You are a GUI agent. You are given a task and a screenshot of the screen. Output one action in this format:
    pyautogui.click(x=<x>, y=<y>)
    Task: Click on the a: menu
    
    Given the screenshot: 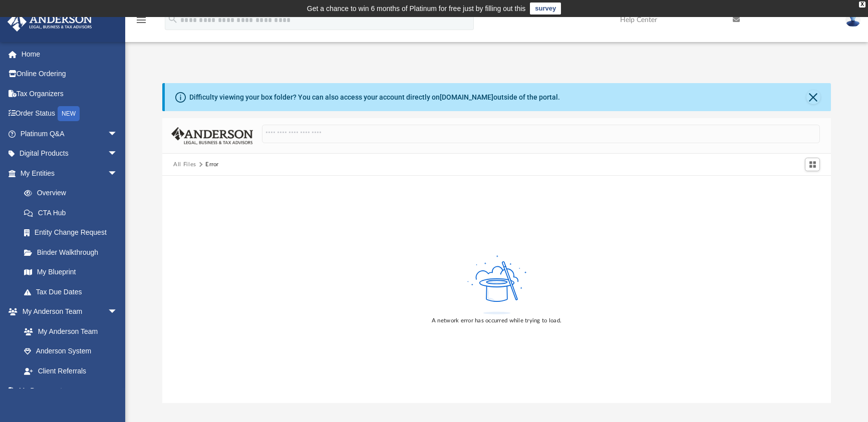 What is the action you would take?
    pyautogui.click(x=141, y=22)
    